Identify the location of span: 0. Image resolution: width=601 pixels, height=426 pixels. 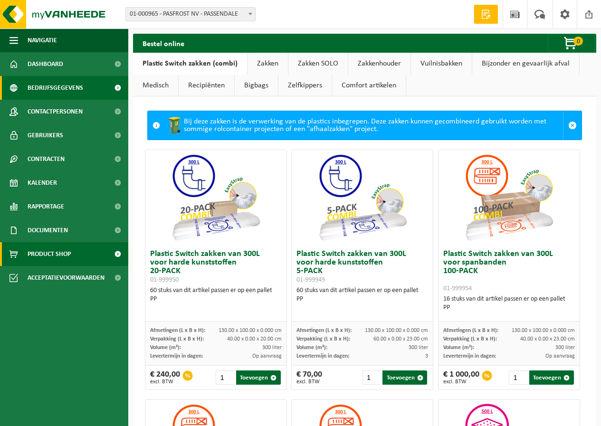
(578, 41).